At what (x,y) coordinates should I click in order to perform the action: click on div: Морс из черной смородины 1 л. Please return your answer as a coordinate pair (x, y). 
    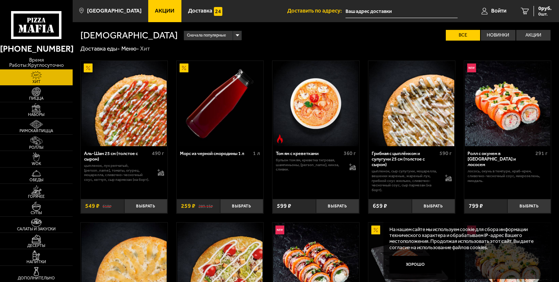
    Looking at the image, I should click on (216, 153).